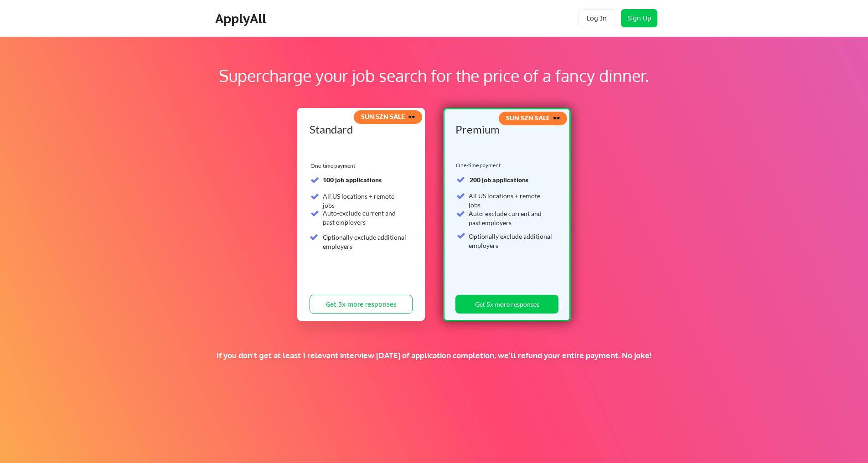 The width and height of the screenshot is (868, 463). Describe the element at coordinates (361, 304) in the screenshot. I see `button: Get 3x more responses` at that location.